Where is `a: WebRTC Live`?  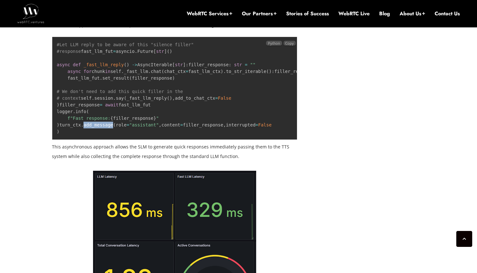
a: WebRTC Live is located at coordinates (354, 14).